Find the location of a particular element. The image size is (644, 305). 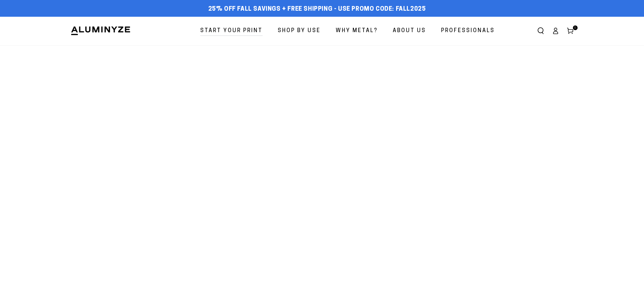

span: Professionals is located at coordinates (468, 31).